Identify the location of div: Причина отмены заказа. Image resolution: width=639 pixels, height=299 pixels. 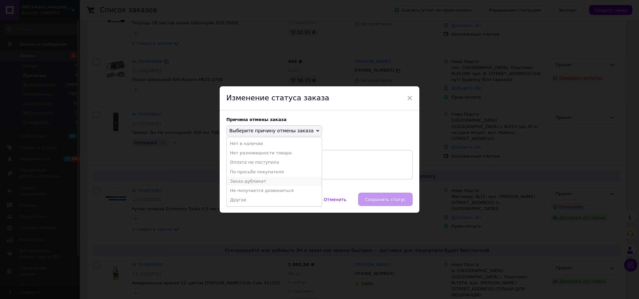
(320, 119).